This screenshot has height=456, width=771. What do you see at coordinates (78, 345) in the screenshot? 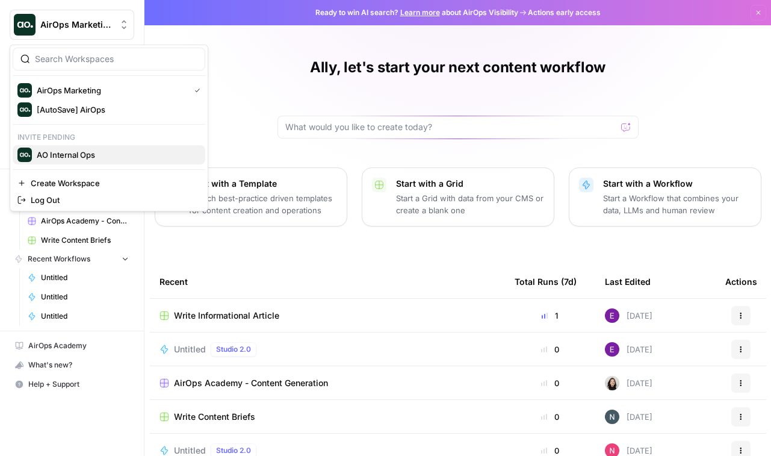
I see `span: AirOps Academy` at bounding box center [78, 345].